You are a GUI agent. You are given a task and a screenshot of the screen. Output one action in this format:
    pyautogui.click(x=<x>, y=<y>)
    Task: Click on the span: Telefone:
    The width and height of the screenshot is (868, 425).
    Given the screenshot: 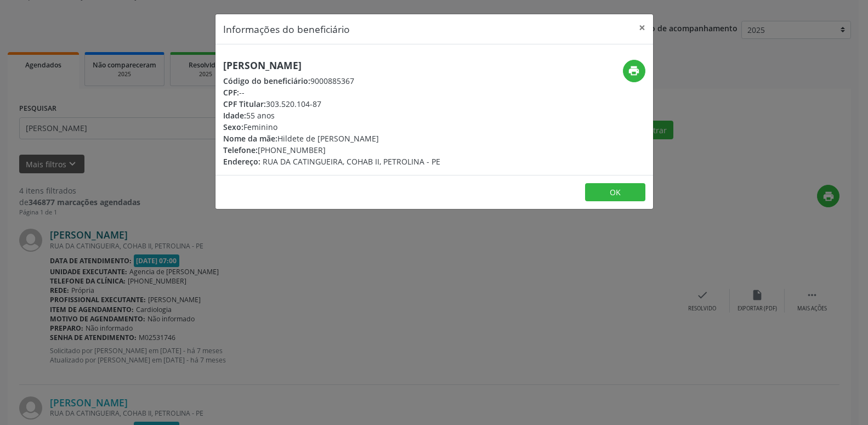 What is the action you would take?
    pyautogui.click(x=240, y=150)
    